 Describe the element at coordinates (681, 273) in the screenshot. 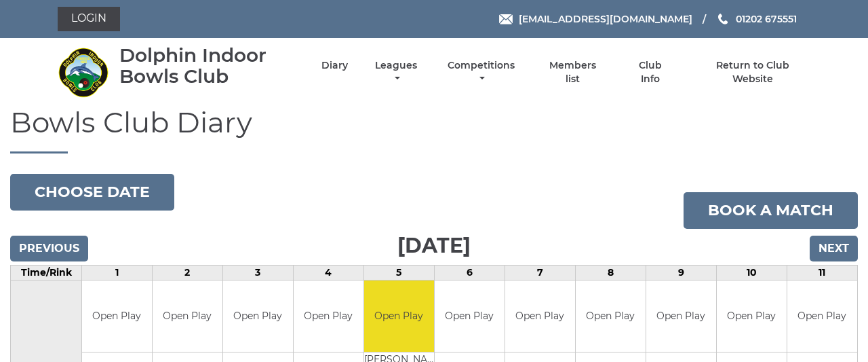

I see `td: 9` at that location.